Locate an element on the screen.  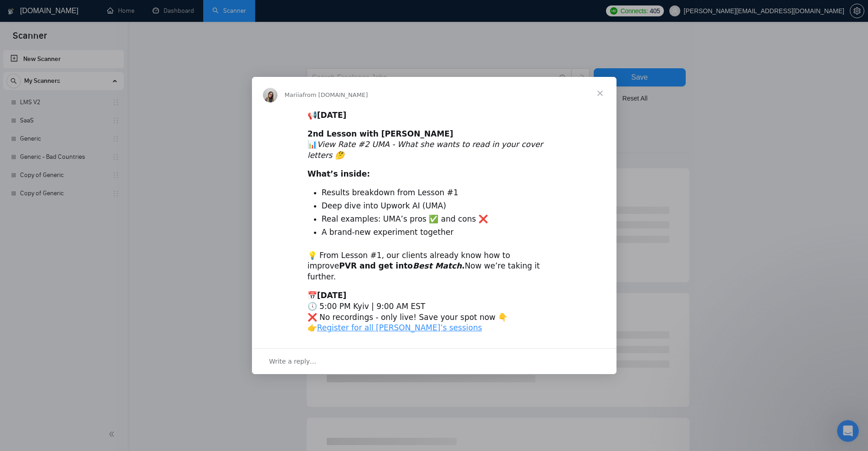
span: Write a reply… is located at coordinates (293, 361).